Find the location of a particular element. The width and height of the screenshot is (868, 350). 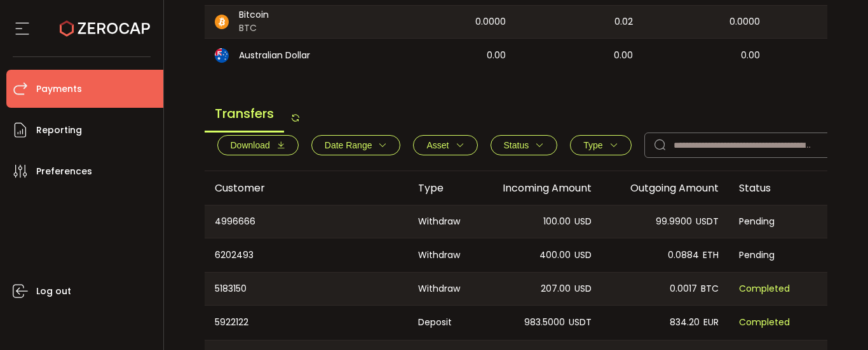

button: Asset is located at coordinates (445, 145).